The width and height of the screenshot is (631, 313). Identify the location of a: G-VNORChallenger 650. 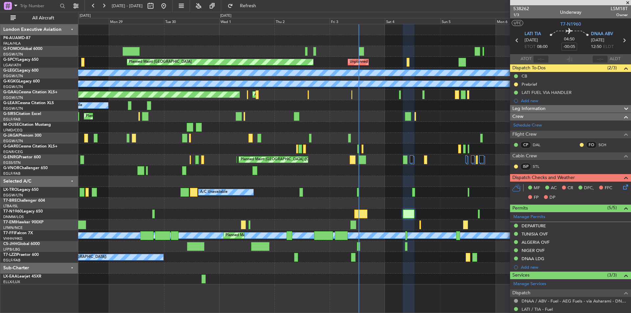
(25, 168).